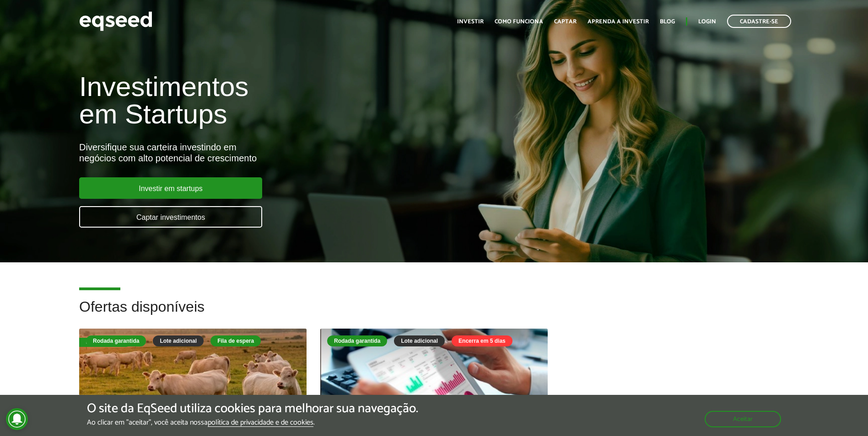  What do you see at coordinates (667, 22) in the screenshot?
I see `a: Blog` at bounding box center [667, 22].